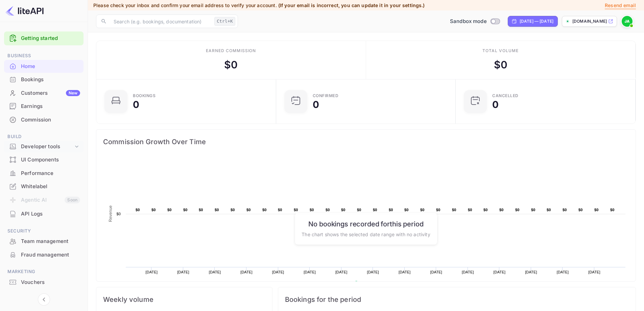  Describe the element at coordinates (43, 38) in the screenshot. I see `div: Getting started` at that location.